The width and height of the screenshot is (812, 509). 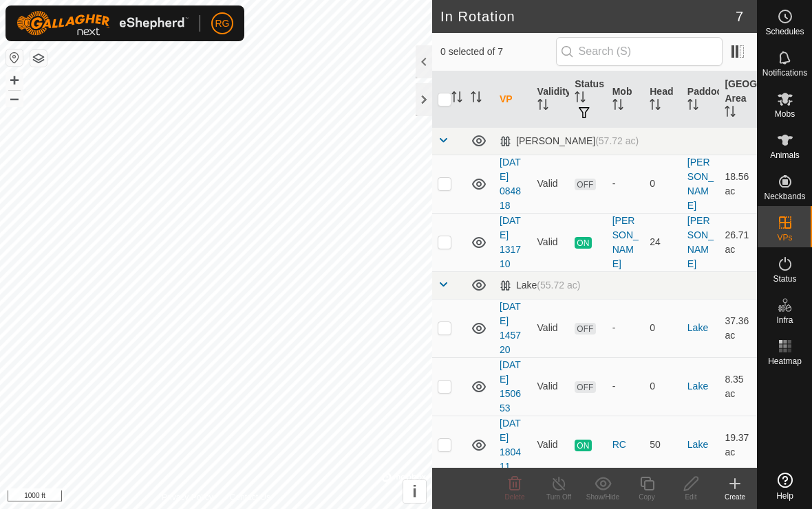 What do you see at coordinates (513, 99) in the screenshot?
I see `th: VP` at bounding box center [513, 99].